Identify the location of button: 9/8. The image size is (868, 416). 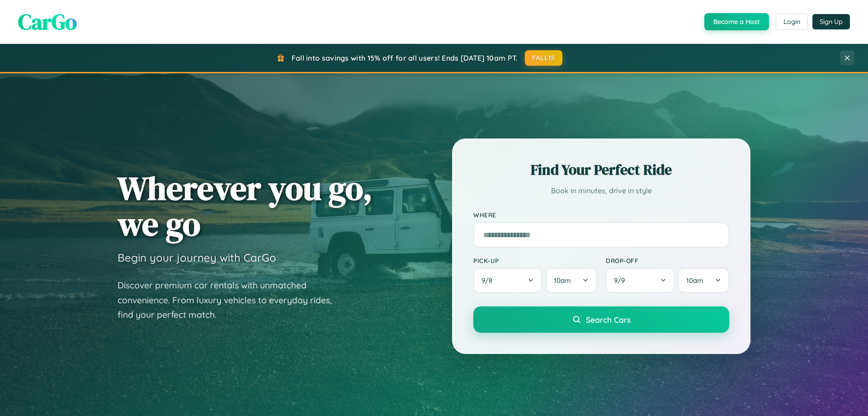
(508, 280).